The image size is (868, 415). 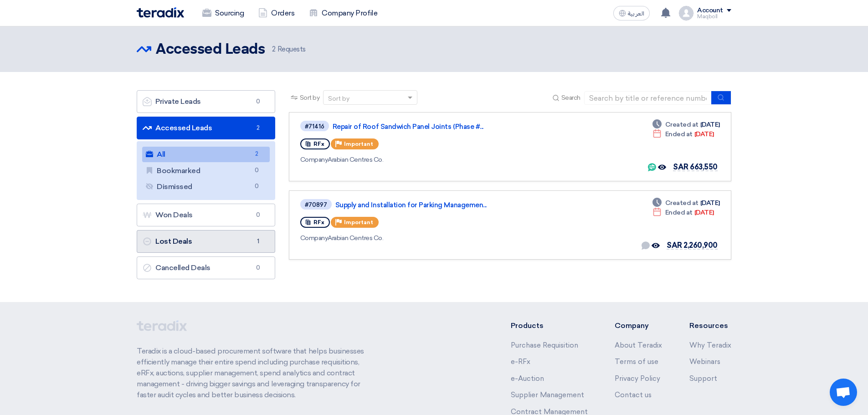 I want to click on div: Sort by, so click(x=339, y=98).